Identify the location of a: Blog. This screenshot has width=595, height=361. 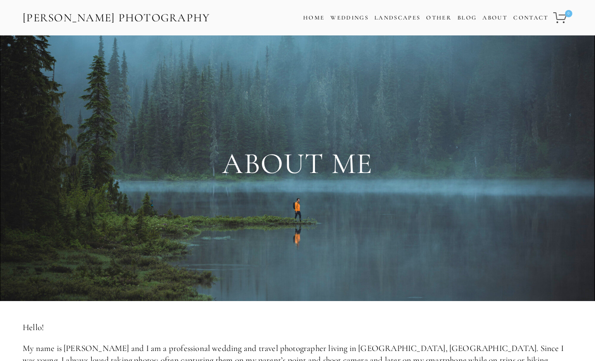
(467, 18).